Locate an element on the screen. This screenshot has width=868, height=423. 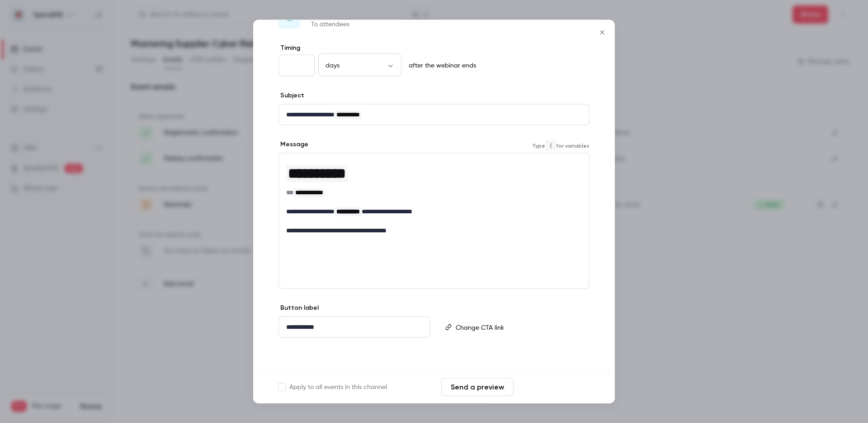
label: Subject is located at coordinates (291, 95).